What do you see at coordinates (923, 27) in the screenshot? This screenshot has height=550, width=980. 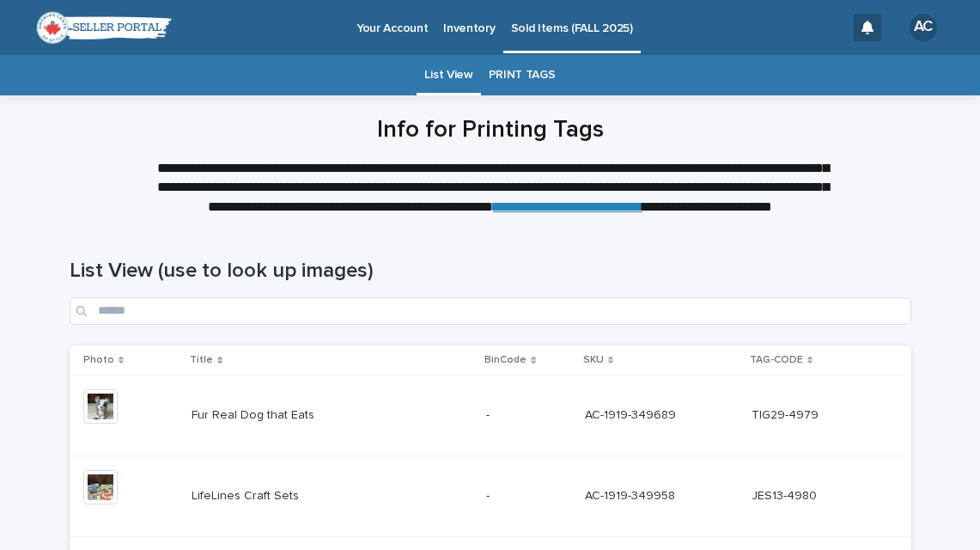 I see `div: AC` at bounding box center [923, 27].